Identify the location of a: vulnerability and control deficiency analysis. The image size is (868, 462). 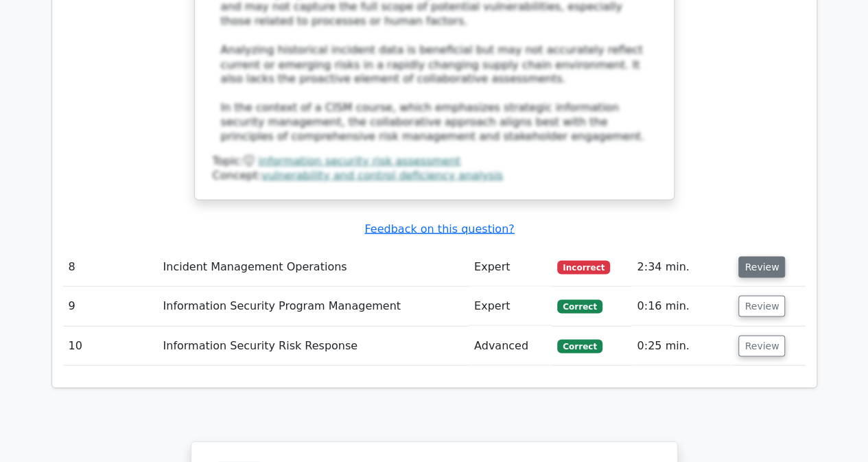
(382, 175).